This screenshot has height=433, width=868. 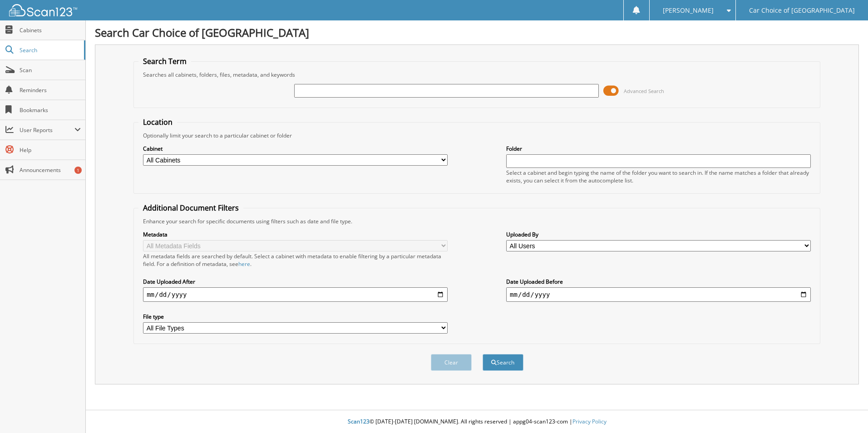 What do you see at coordinates (50, 70) in the screenshot?
I see `span: Scan` at bounding box center [50, 70].